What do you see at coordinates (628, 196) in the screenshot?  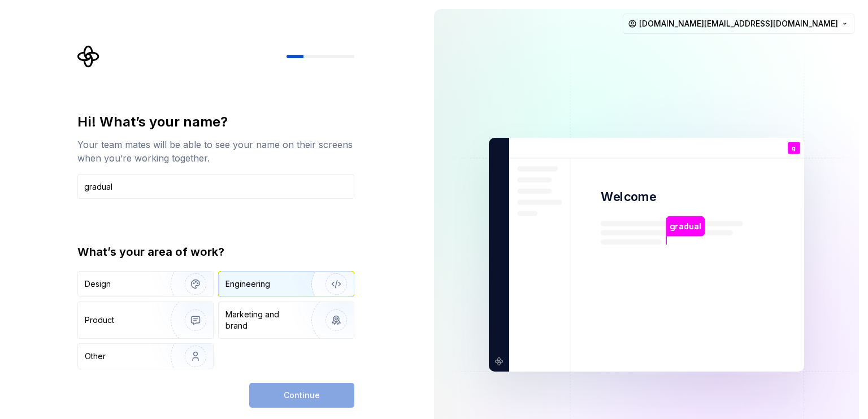 I see `p: Welcome` at bounding box center [628, 196].